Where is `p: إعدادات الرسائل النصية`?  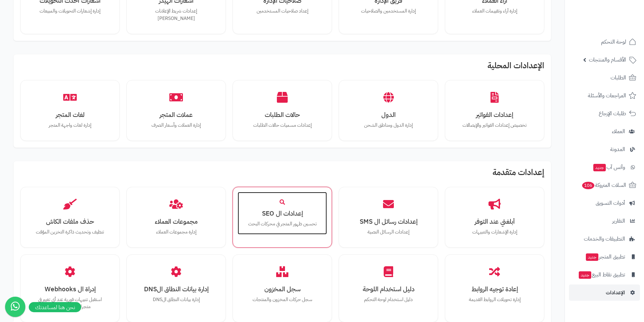 p: إعدادات الرسائل النصية is located at coordinates (389, 232).